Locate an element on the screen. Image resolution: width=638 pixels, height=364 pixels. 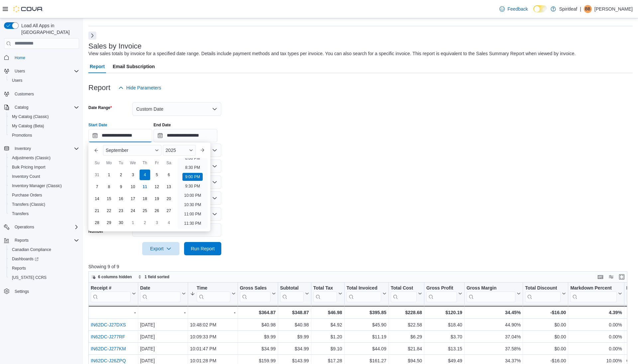
a: Adjustments (Classic) is located at coordinates (31, 158).